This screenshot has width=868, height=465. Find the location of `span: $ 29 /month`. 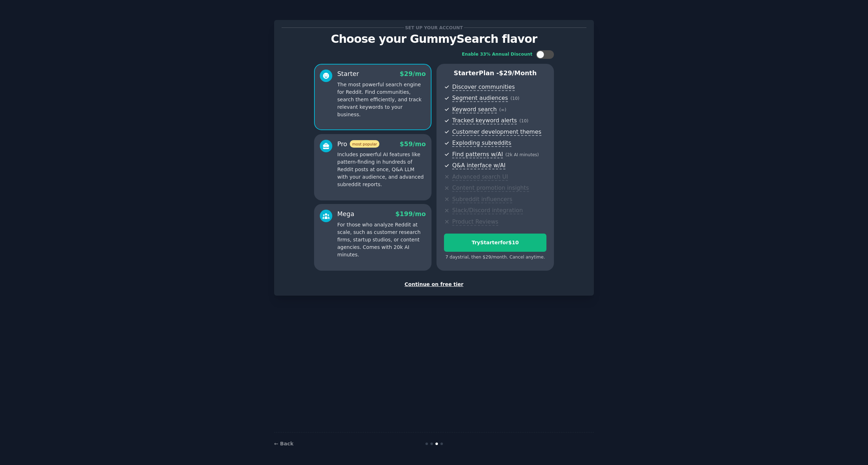

span: $ 29 /month is located at coordinates (518, 73).